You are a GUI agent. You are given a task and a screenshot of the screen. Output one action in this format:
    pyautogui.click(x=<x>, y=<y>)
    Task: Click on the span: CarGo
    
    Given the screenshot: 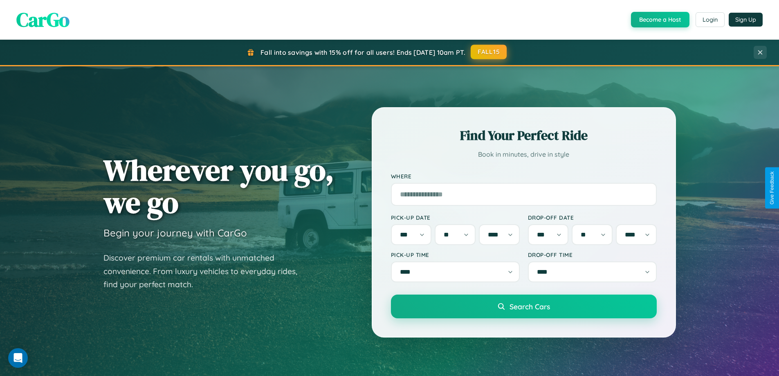 What is the action you would take?
    pyautogui.click(x=43, y=20)
    